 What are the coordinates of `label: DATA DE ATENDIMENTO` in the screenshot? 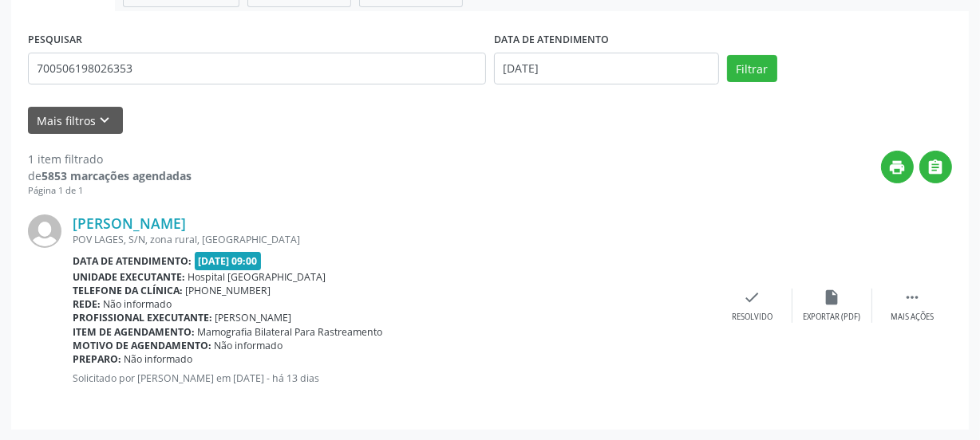 It's located at (551, 40).